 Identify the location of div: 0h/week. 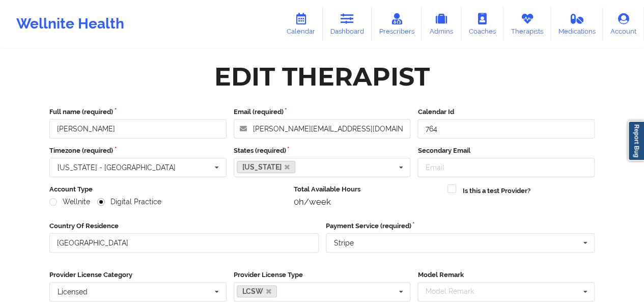
(367, 202).